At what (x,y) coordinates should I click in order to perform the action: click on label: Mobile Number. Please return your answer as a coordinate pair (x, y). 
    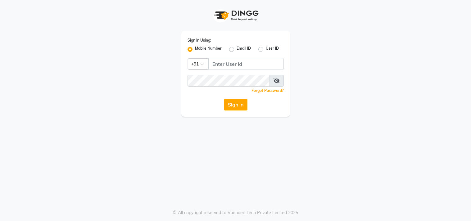
    Looking at the image, I should click on (208, 49).